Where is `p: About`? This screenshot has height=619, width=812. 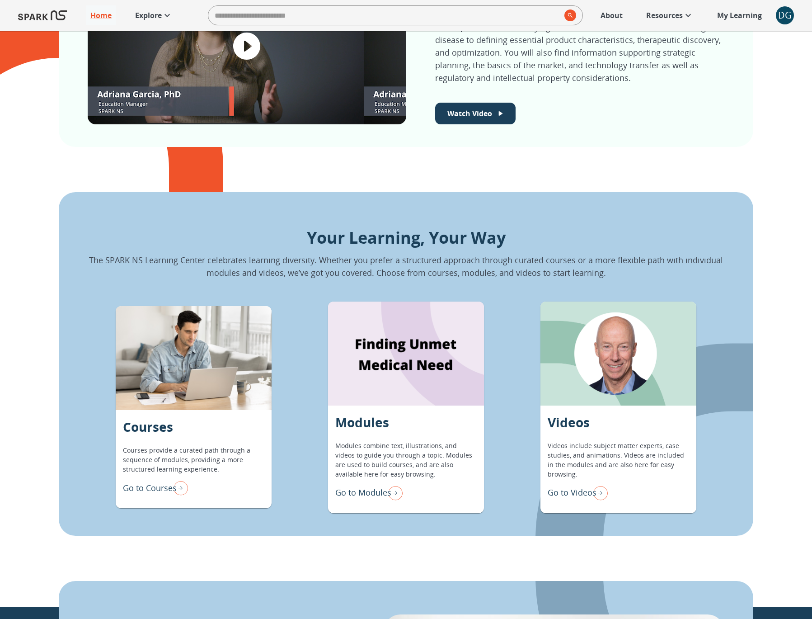 p: About is located at coordinates (611, 15).